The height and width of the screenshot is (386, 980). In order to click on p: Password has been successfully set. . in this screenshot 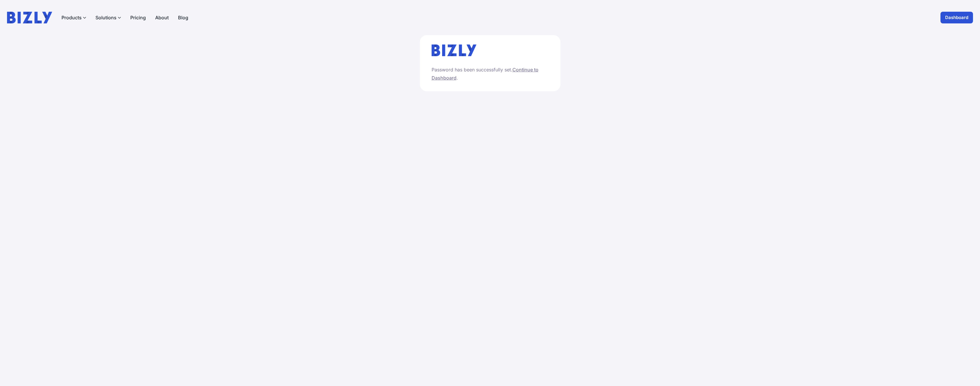, I will do `click(490, 74)`.